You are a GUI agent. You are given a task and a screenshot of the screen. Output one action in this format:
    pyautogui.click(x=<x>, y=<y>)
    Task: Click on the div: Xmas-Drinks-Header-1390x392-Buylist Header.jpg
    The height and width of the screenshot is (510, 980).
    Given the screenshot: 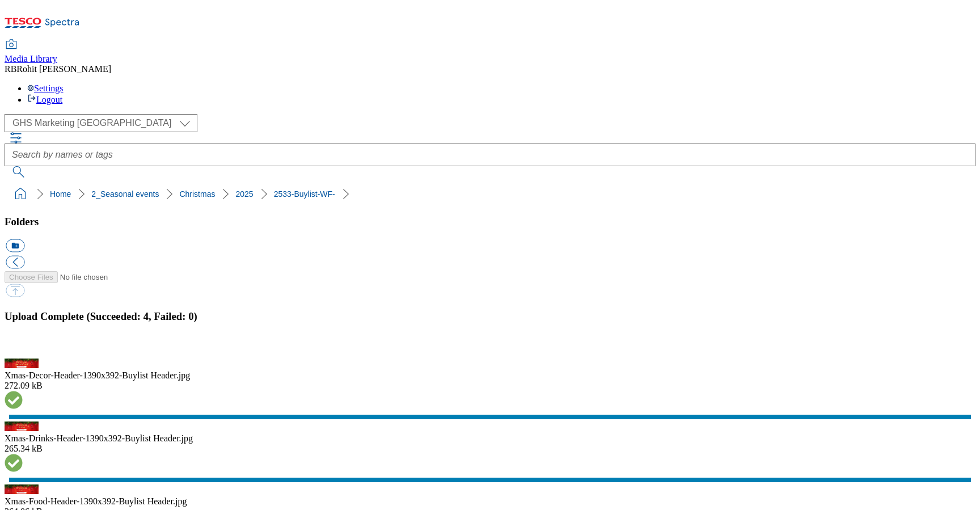 What is the action you would take?
    pyautogui.click(x=490, y=438)
    